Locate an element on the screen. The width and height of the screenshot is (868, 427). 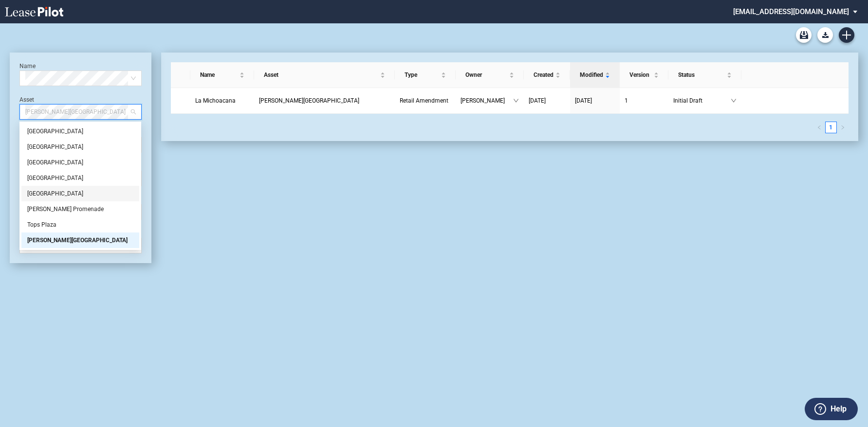
th: Asset is located at coordinates (324, 75).